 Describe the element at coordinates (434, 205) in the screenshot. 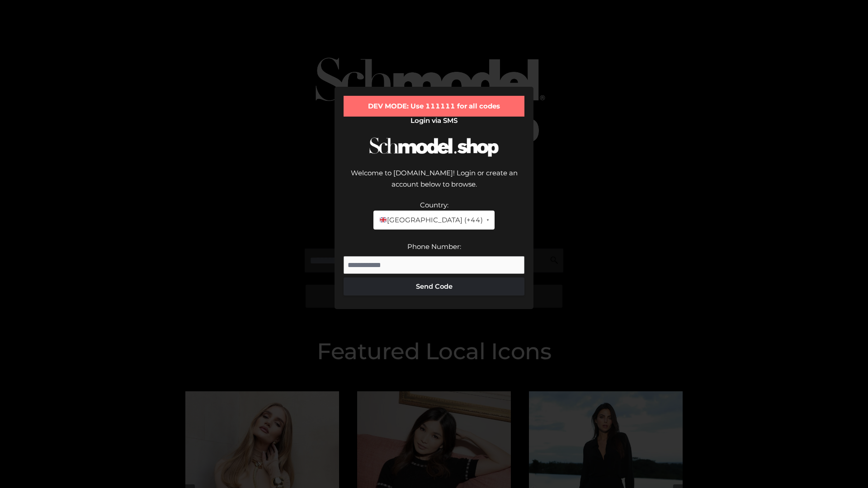

I see `label: Country:` at that location.